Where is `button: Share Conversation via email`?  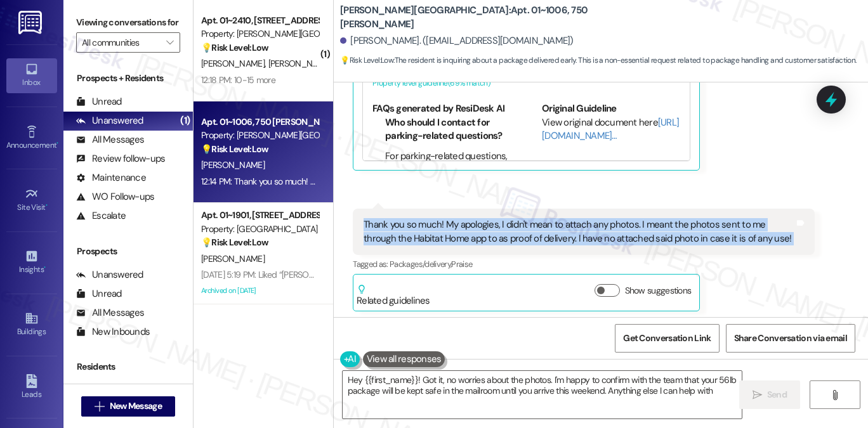 button: Share Conversation via email is located at coordinates (790, 339).